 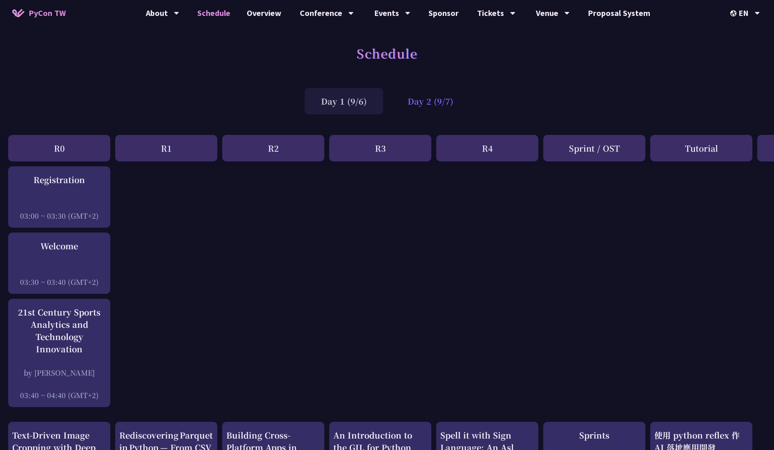 What do you see at coordinates (431, 101) in the screenshot?
I see `div: Day 2 (9/7)` at bounding box center [431, 101].